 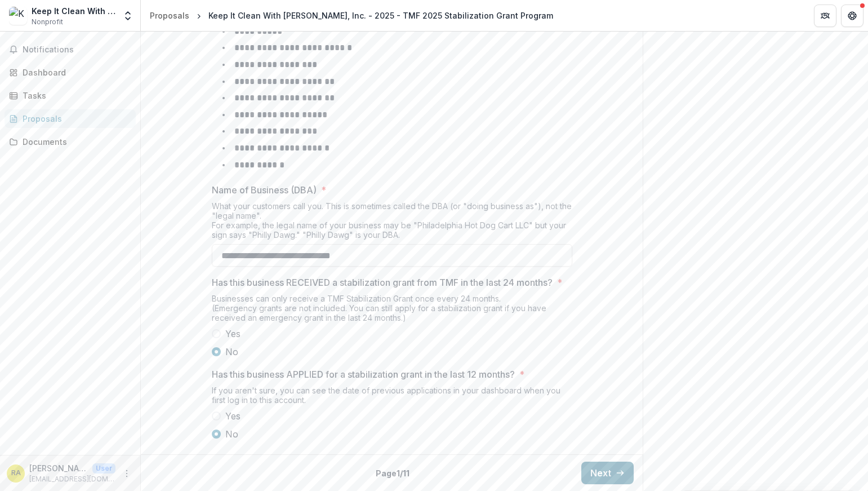 I want to click on button: More, so click(x=127, y=474).